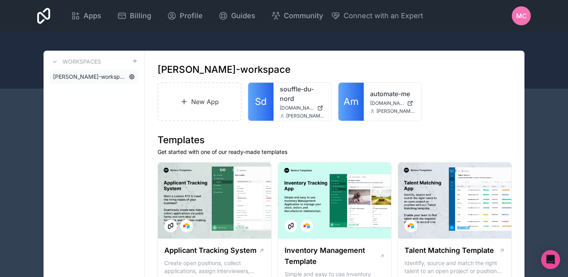 This screenshot has height=277, width=568. Describe the element at coordinates (261, 102) in the screenshot. I see `span: Sd` at that location.